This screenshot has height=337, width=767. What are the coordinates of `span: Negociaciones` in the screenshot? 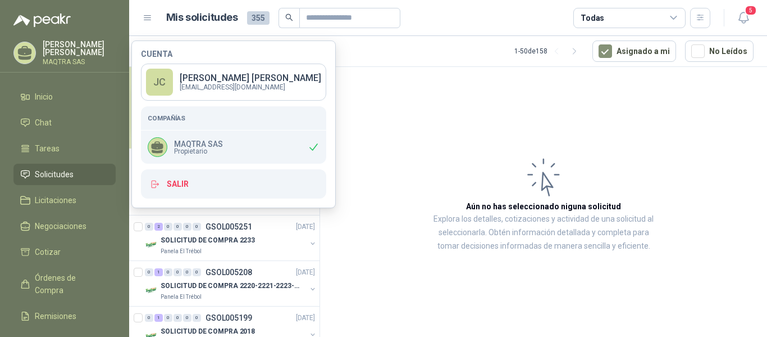 It's located at (61, 226).